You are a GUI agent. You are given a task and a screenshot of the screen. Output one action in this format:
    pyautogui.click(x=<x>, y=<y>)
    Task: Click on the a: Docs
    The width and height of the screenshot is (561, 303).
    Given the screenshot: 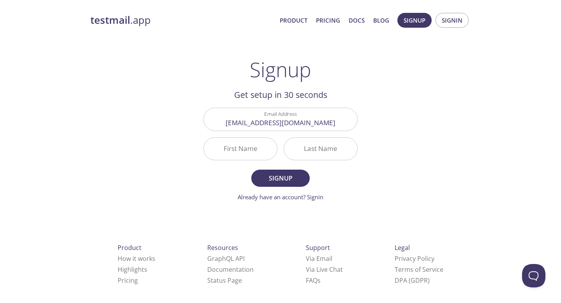 What is the action you would take?
    pyautogui.click(x=357, y=20)
    